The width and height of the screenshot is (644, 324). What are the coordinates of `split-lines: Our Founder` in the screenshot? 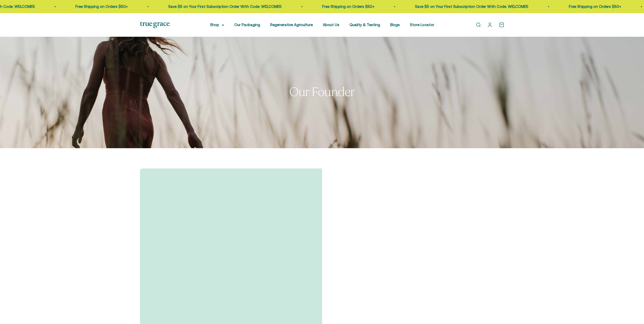 It's located at (322, 92).